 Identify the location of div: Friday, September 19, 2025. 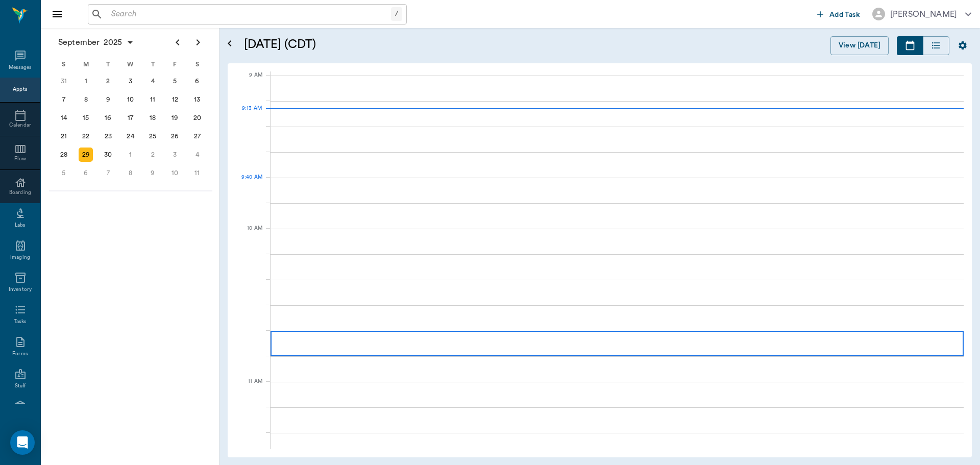
(175, 118).